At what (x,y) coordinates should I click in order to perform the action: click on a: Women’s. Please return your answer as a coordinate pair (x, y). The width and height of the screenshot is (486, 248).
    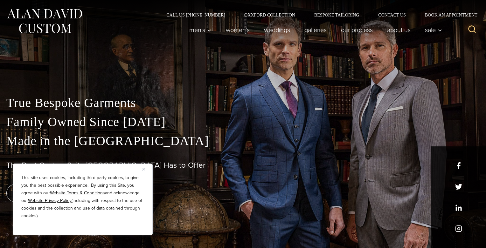
    Looking at the image, I should click on (238, 30).